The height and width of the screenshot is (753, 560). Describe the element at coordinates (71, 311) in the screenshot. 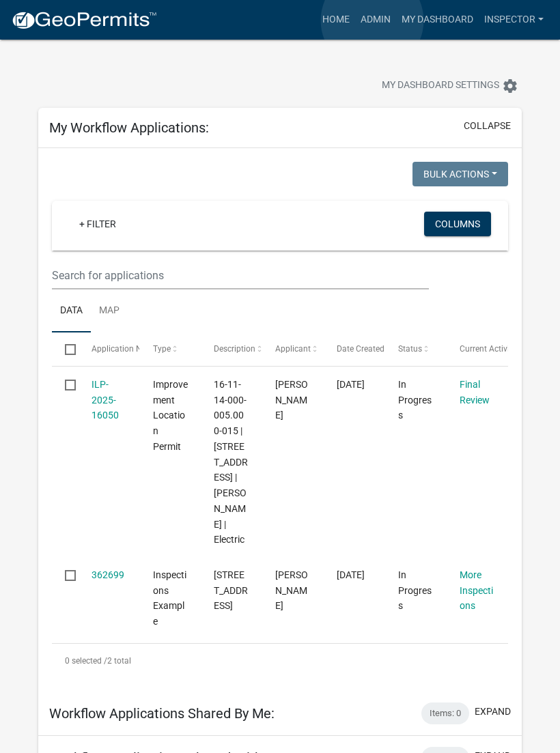

I see `a: Data` at that location.